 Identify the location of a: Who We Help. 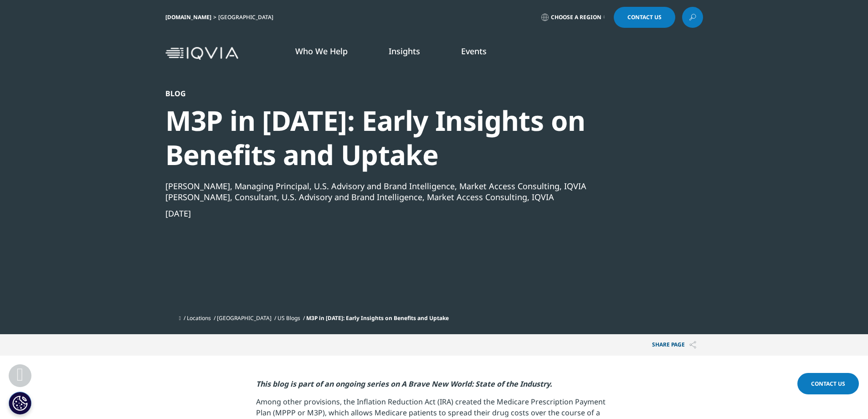
(321, 51).